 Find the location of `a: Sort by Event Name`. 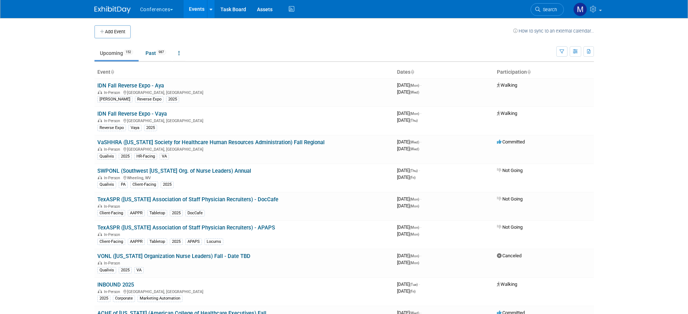

a: Sort by Event Name is located at coordinates (112, 72).